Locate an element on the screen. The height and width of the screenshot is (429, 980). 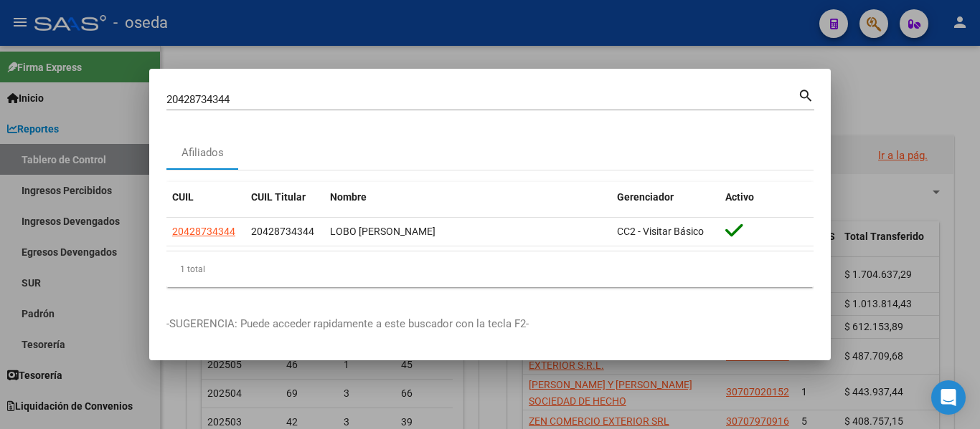
div: Open Intercom Messenger is located at coordinates (948, 398).